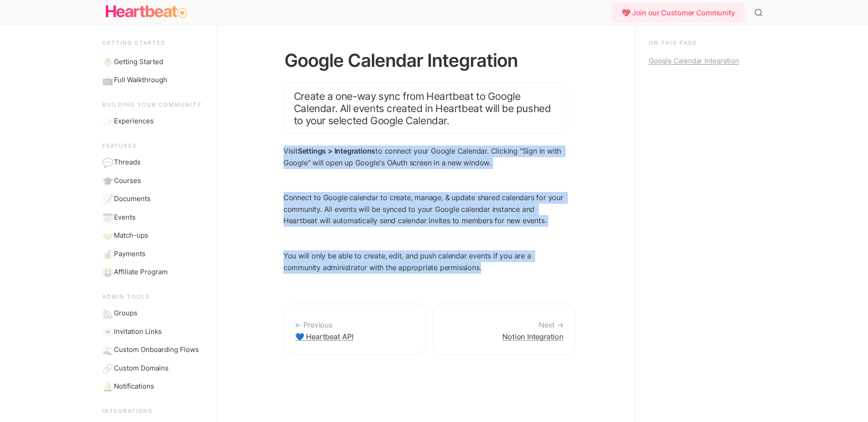 The width and height of the screenshot is (868, 422). I want to click on span: Groups, so click(126, 313).